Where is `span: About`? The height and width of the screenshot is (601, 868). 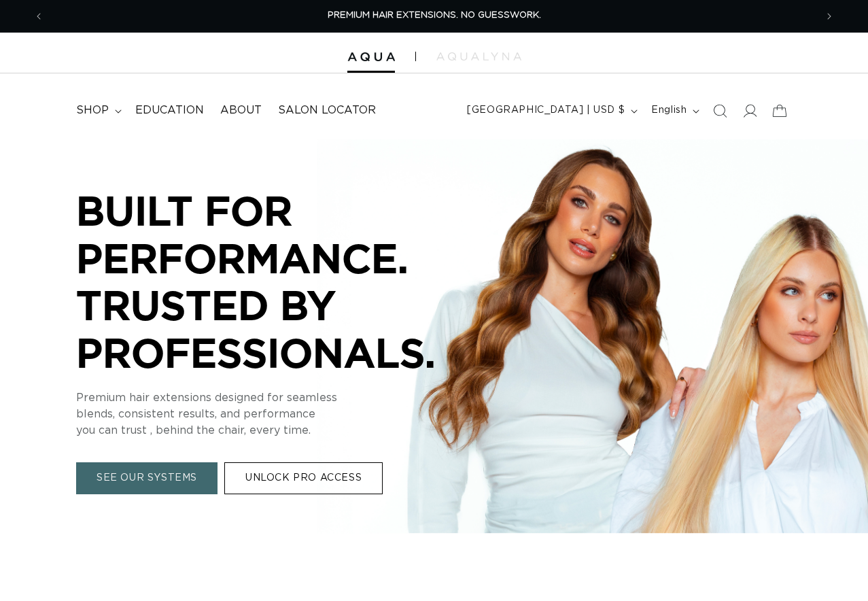
span: About is located at coordinates (241, 110).